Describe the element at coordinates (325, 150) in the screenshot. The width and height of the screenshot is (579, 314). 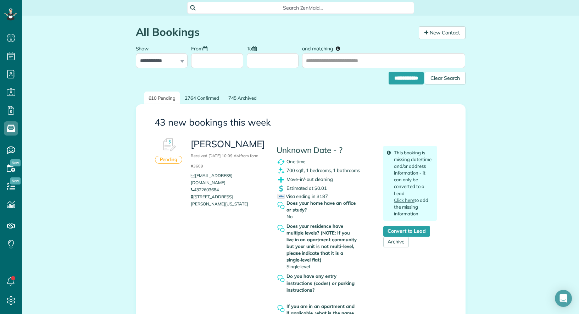
I see `h4: Unknown Date - ?` at that location.